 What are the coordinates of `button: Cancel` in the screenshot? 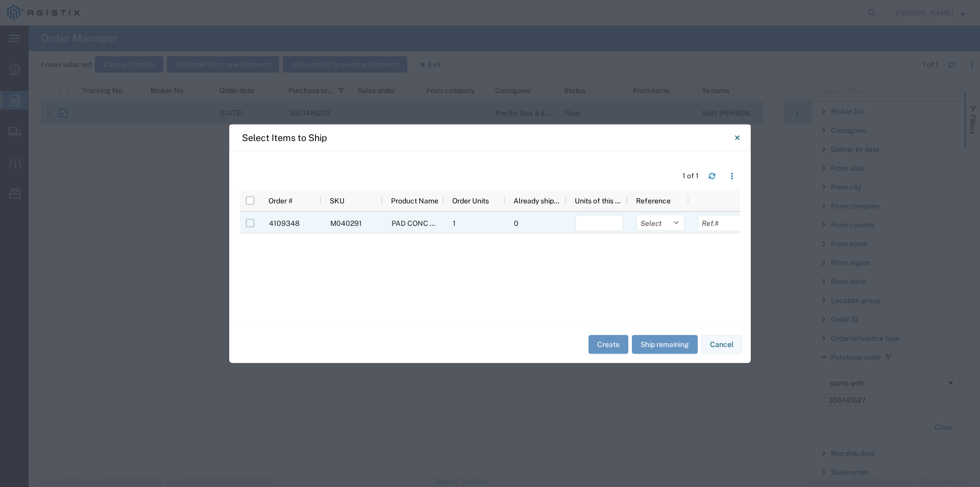 It's located at (722, 344).